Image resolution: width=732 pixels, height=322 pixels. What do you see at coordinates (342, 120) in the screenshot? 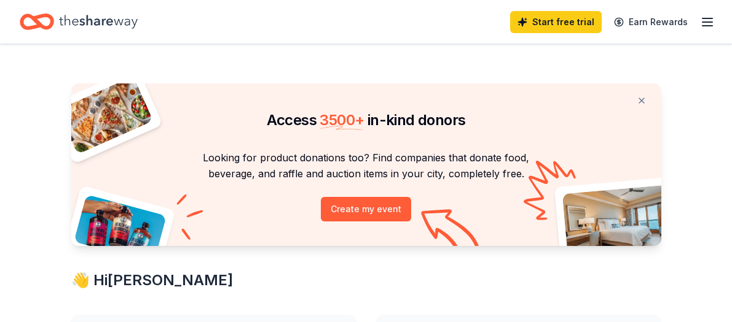
I see `span: 3500 +` at bounding box center [342, 120].